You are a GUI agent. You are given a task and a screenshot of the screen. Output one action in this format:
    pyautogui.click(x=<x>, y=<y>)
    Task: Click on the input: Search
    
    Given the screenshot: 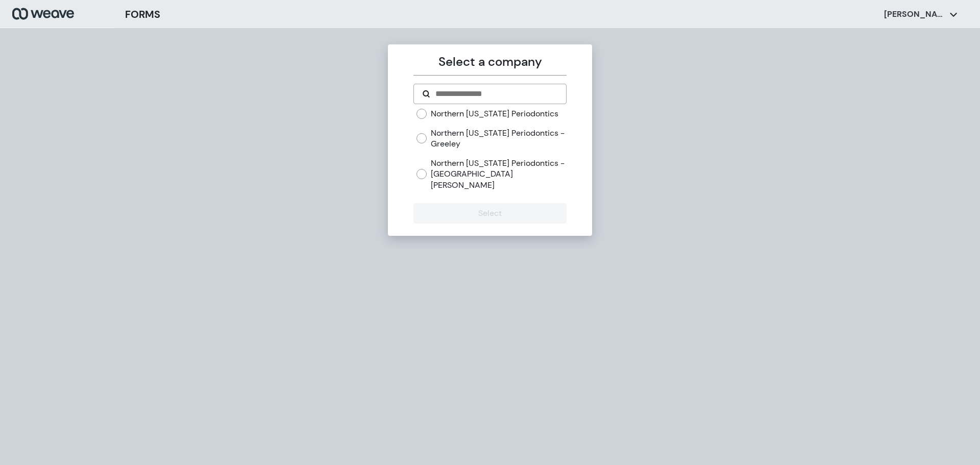 What is the action you would take?
    pyautogui.click(x=496, y=94)
    